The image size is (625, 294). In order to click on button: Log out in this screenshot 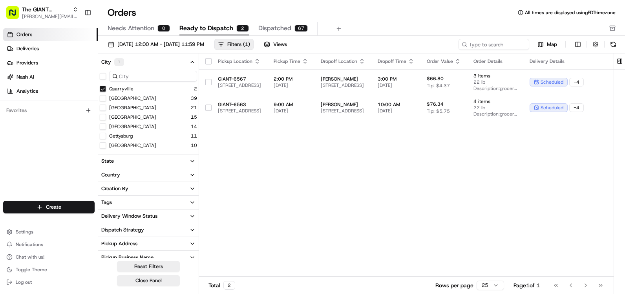, I will do `click(49, 282)`.